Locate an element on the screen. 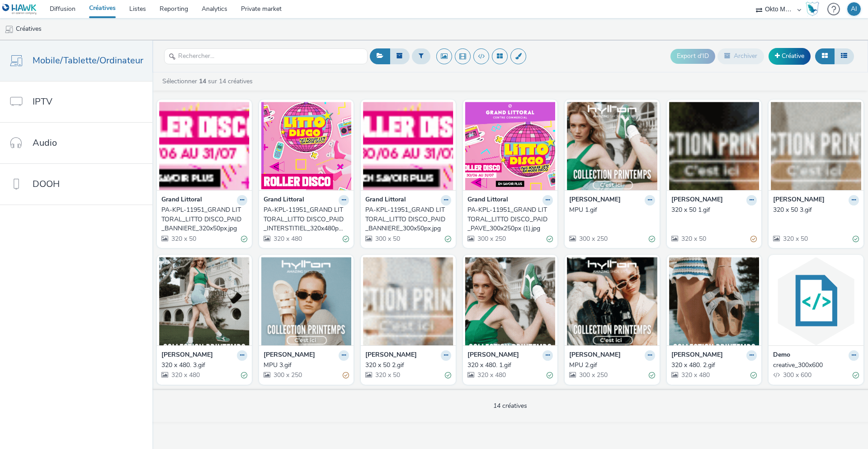 This screenshot has width=868, height=449. div: 320 x 50 1.gif is located at coordinates (713, 210).